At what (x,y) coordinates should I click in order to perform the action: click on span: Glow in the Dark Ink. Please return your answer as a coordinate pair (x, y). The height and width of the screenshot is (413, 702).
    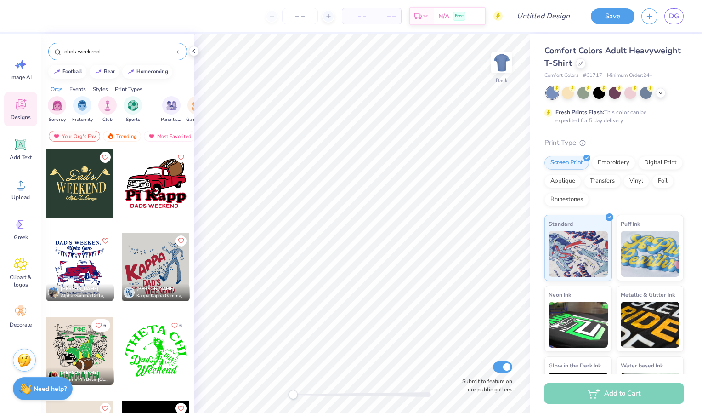
    Looking at the image, I should click on (575, 365).